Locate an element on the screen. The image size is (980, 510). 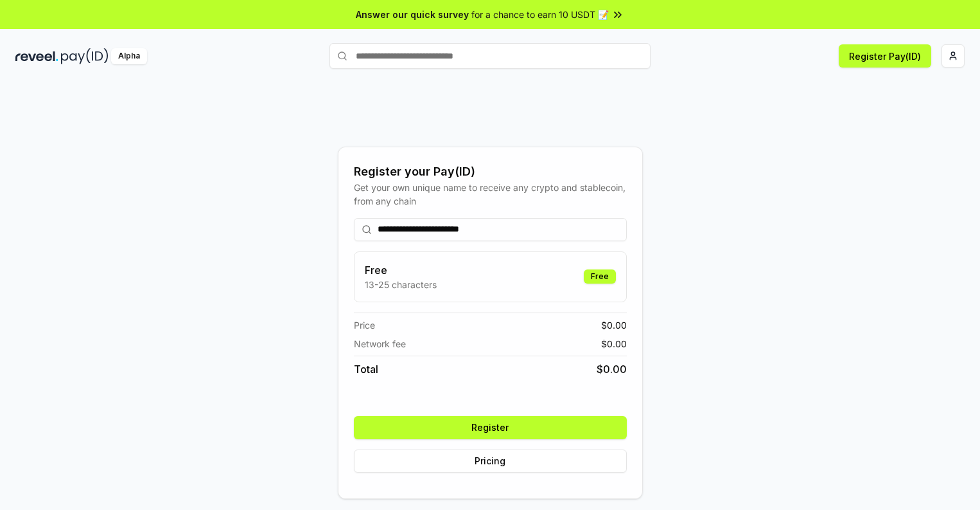
button: Pricing is located at coordinates (490, 461).